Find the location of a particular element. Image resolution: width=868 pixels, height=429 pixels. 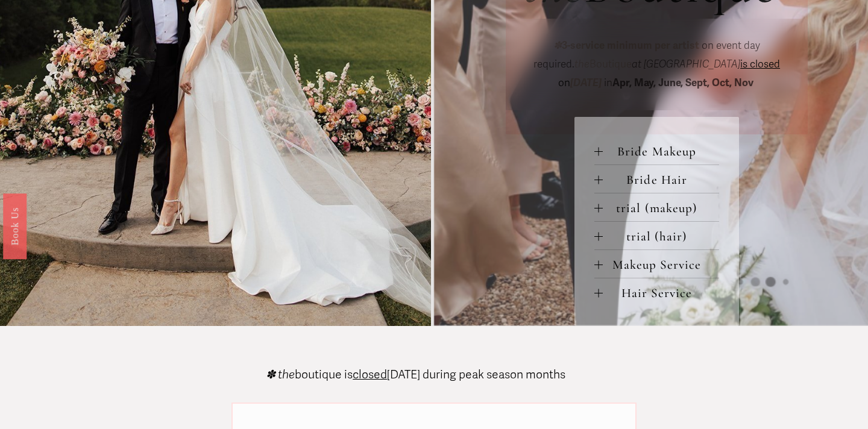

button: trial (makeup) is located at coordinates (656, 207).